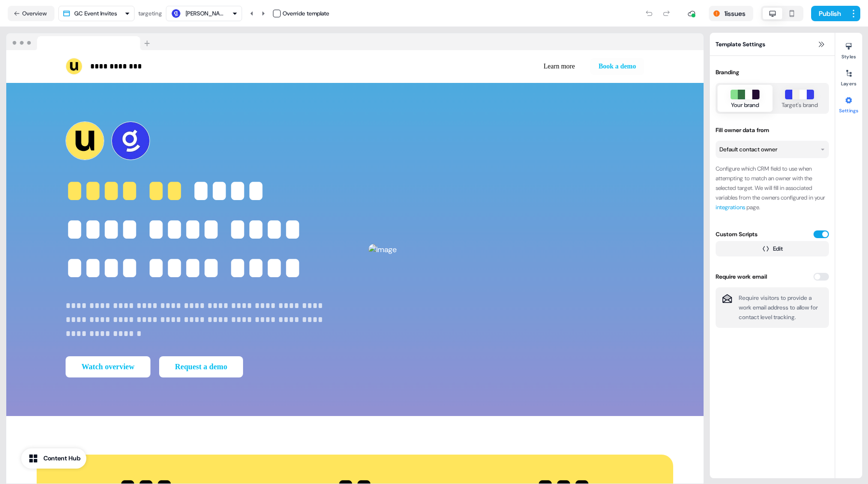 The height and width of the screenshot is (484, 868). Describe the element at coordinates (96, 14) in the screenshot. I see `div: GC Event Invites` at that location.